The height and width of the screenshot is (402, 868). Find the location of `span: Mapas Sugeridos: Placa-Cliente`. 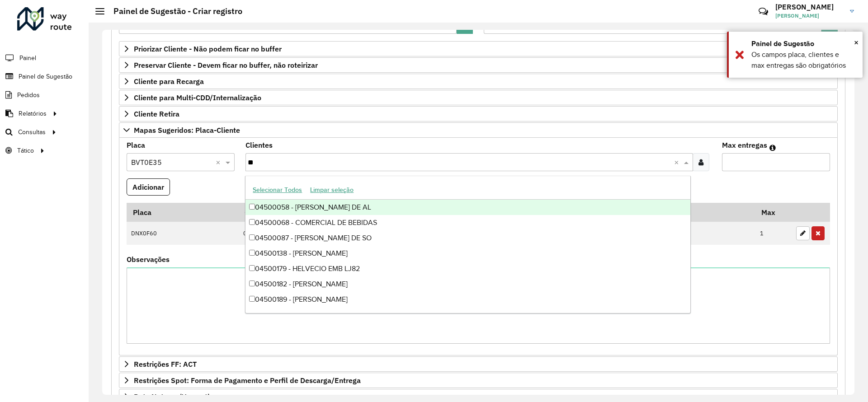

span: Mapas Sugeridos: Placa-Cliente is located at coordinates (187, 130).